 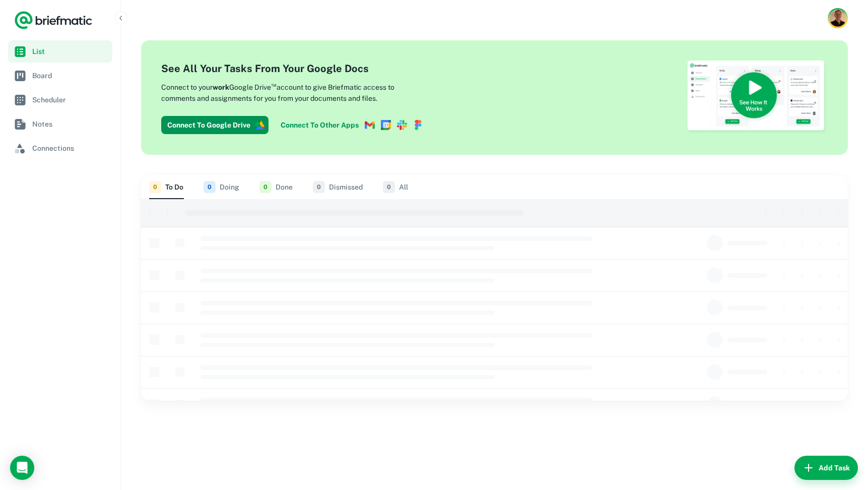 I want to click on button: Dismissed, so click(x=337, y=187).